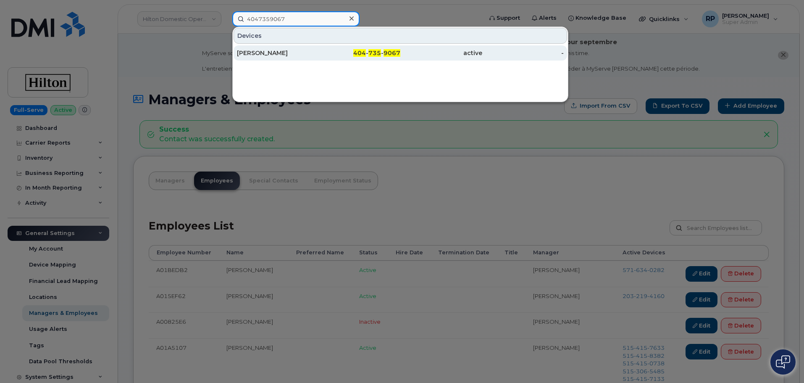  Describe the element at coordinates (783, 362) in the screenshot. I see `img: Open chat` at that location.